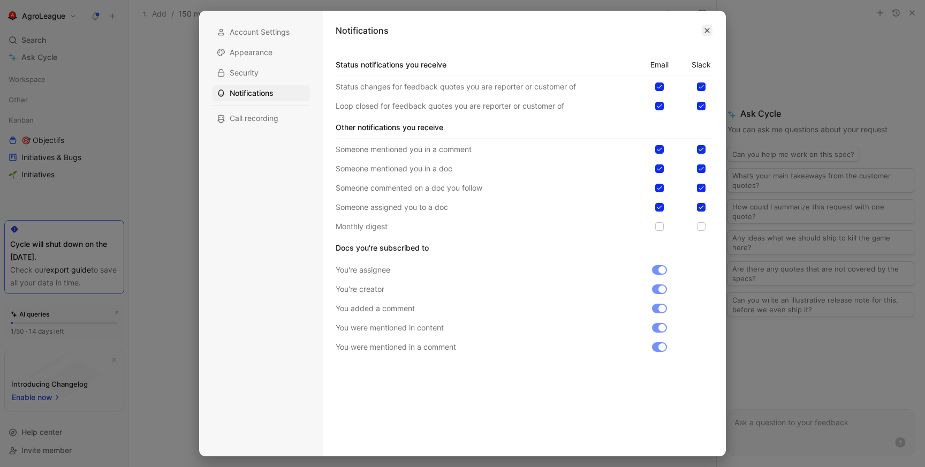 This screenshot has height=467, width=925. What do you see at coordinates (482, 207) in the screenshot?
I see `p: Someone assigned you to a doc` at bounding box center [482, 207].